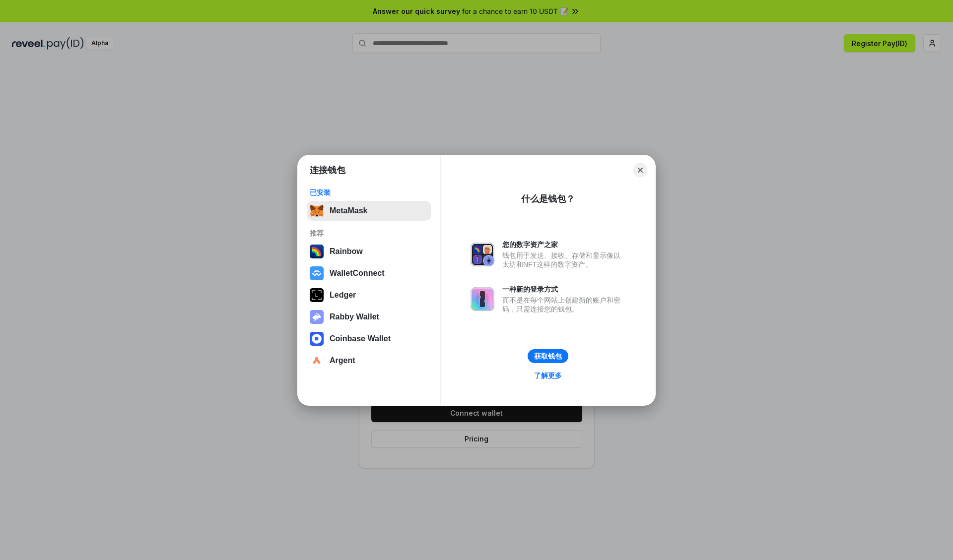 The height and width of the screenshot is (560, 953). Describe the element at coordinates (369, 192) in the screenshot. I see `div: 已安装` at that location.